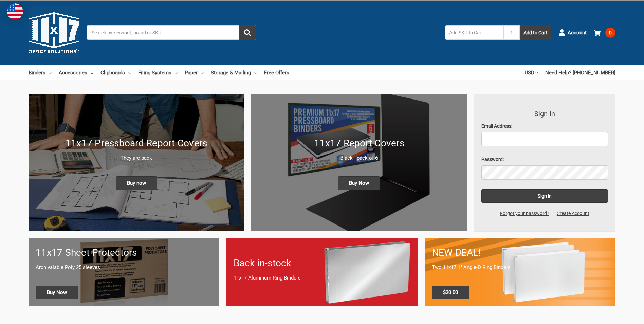  I want to click on a: Storage & Mailing, so click(234, 72).